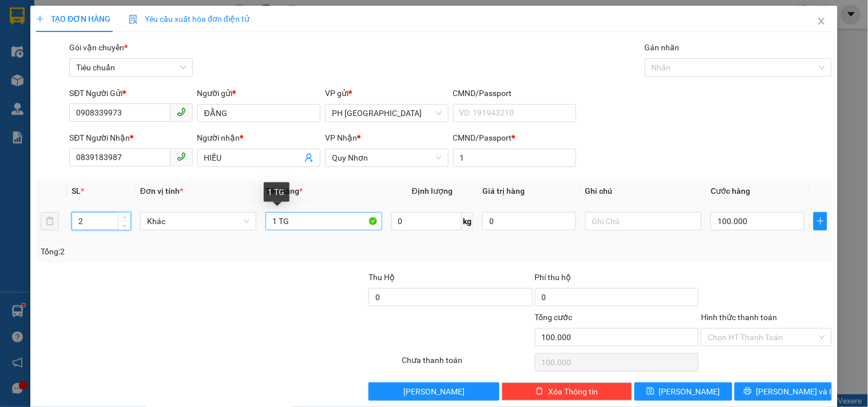 The image size is (868, 407). What do you see at coordinates (76, 191) in the screenshot?
I see `span: SL` at bounding box center [76, 191].